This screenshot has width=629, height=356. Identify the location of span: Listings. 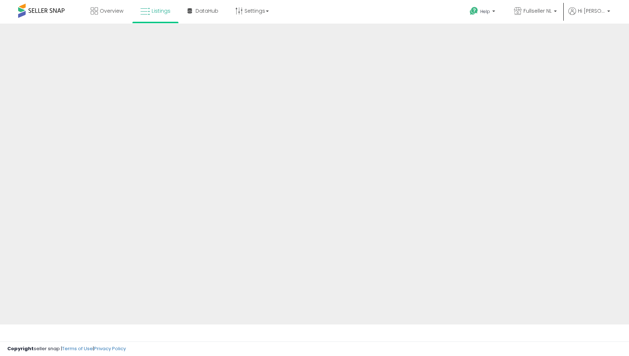
(161, 11).